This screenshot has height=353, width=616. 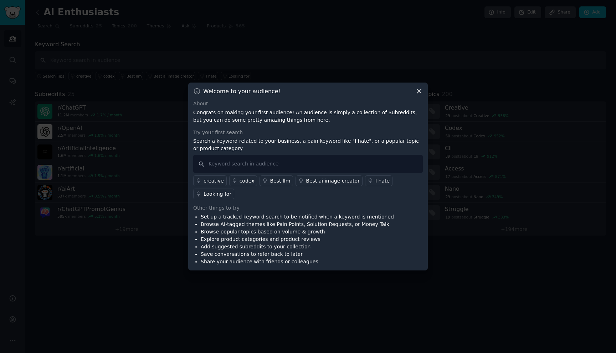 What do you see at coordinates (243, 181) in the screenshot?
I see `a: codex` at bounding box center [243, 181].